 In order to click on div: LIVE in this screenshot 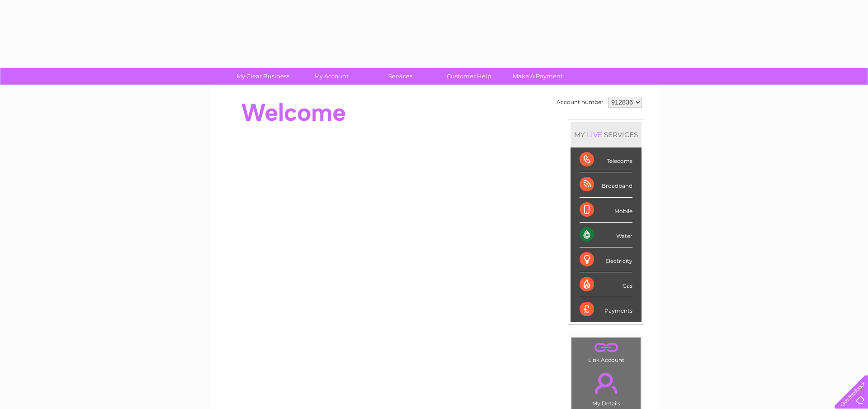, I will do `click(594, 134)`.